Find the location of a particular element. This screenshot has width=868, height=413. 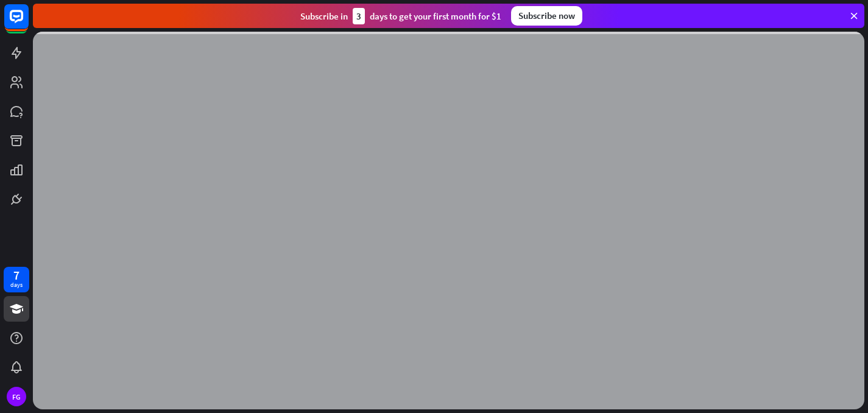

div: FG is located at coordinates (16, 396).